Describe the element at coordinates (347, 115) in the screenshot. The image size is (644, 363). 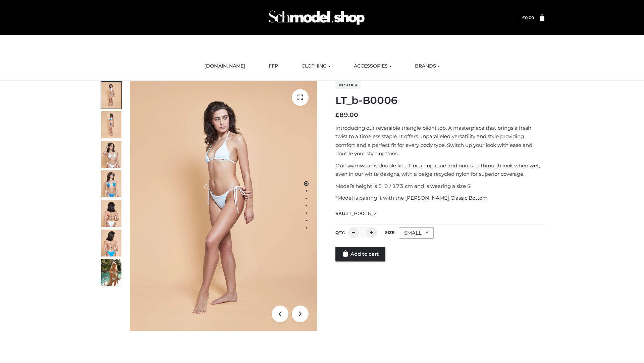
I see `bdi: 89.00` at that location.